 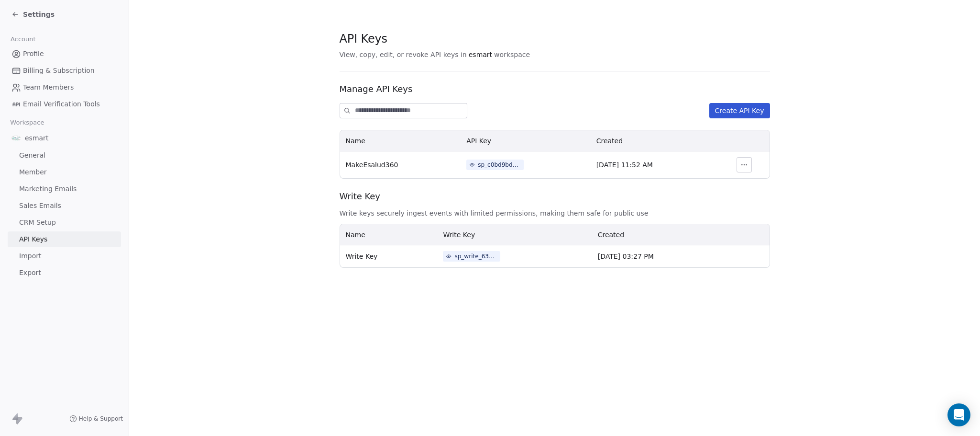 What do you see at coordinates (555, 54) in the screenshot?
I see `span: View, copy, edit, or revoke API keys in workspace` at bounding box center [555, 54].